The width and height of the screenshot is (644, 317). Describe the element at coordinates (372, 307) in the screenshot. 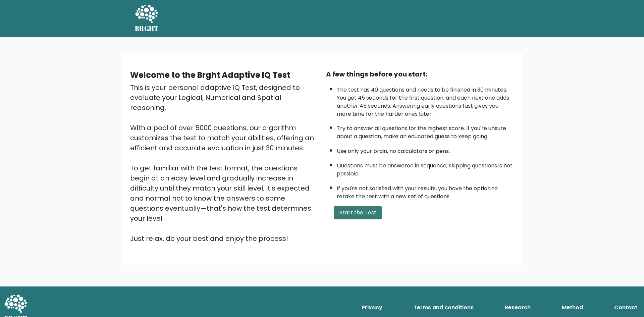

I see `a: Privacy` at that location.